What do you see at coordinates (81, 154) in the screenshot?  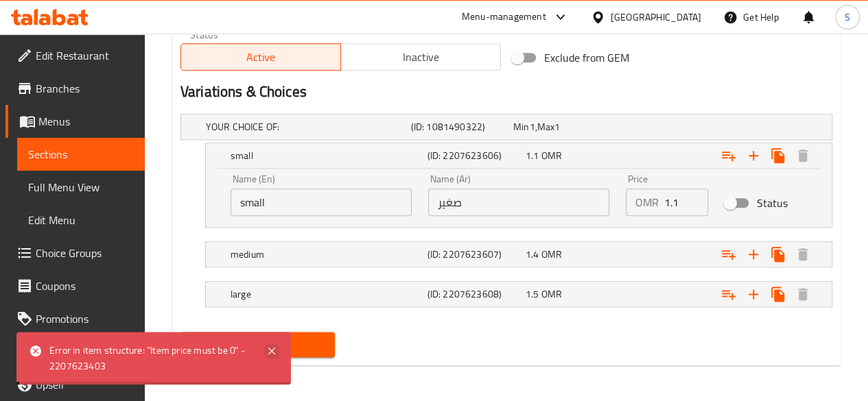 I see `span: Sections` at bounding box center [81, 154].